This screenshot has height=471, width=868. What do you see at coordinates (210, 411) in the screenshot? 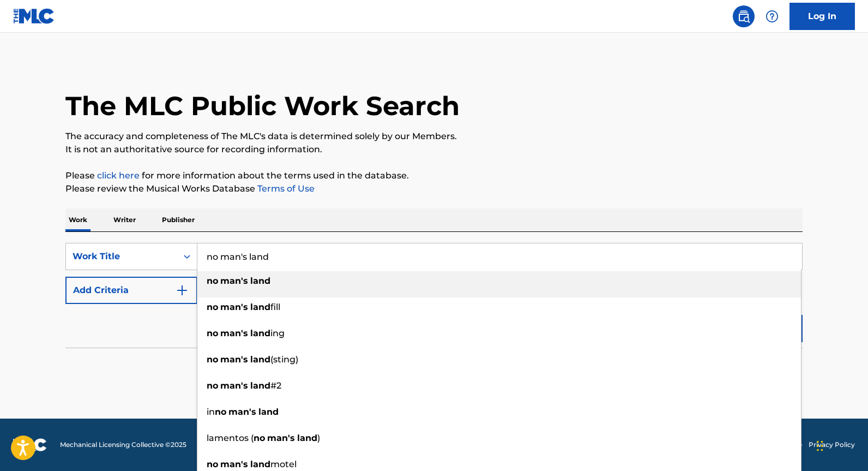
I see `span: in` at bounding box center [210, 411].